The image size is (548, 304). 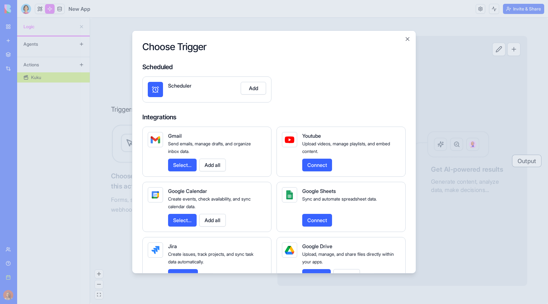 What do you see at coordinates (173, 246) in the screenshot?
I see `span: Jira` at bounding box center [173, 246].